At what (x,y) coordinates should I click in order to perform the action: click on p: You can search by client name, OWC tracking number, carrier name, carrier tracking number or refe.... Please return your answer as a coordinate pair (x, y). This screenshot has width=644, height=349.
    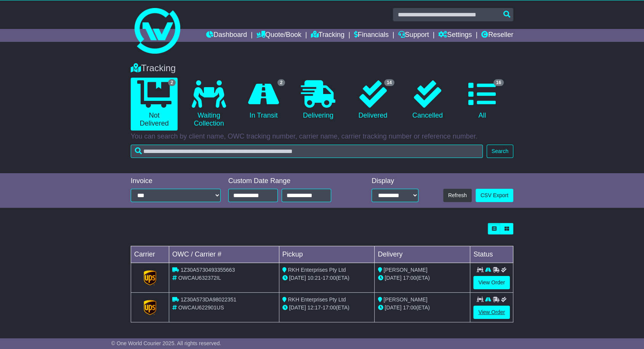
    Looking at the image, I should click on (322, 137).